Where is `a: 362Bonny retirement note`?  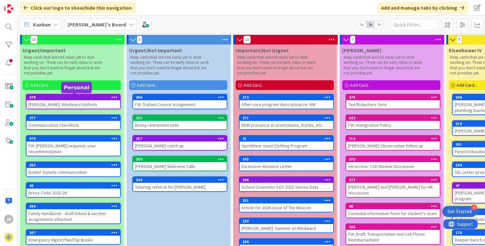
a: 362Bonny retirement note is located at coordinates (180, 122).